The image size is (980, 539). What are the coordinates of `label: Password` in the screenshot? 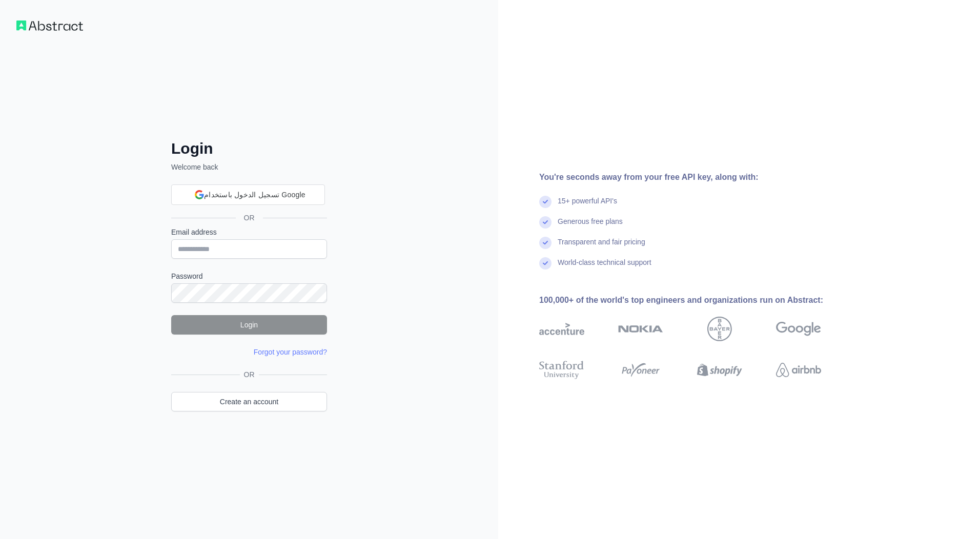 It's located at (249, 276).